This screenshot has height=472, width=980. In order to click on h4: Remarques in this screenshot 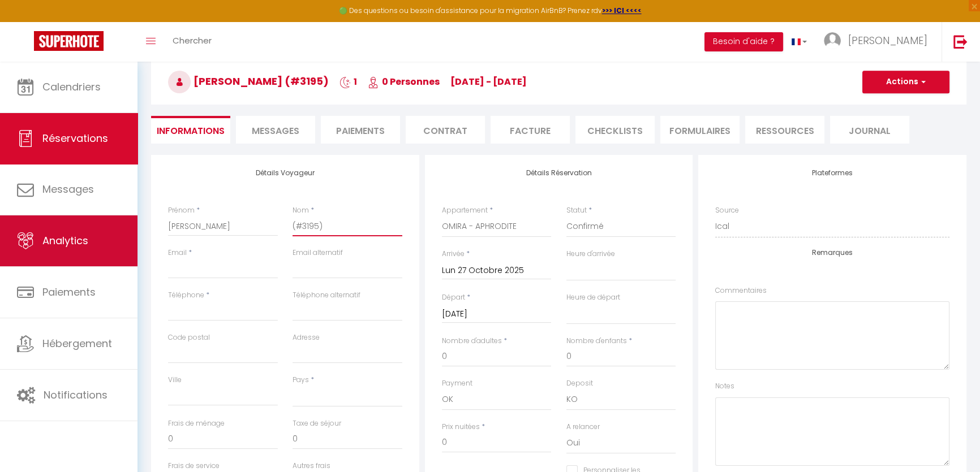, I will do `click(832, 253)`.